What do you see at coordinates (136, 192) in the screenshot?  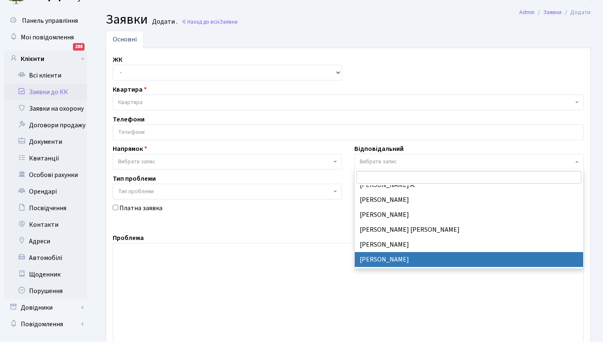 I see `span: Тип проблеми` at bounding box center [136, 192].